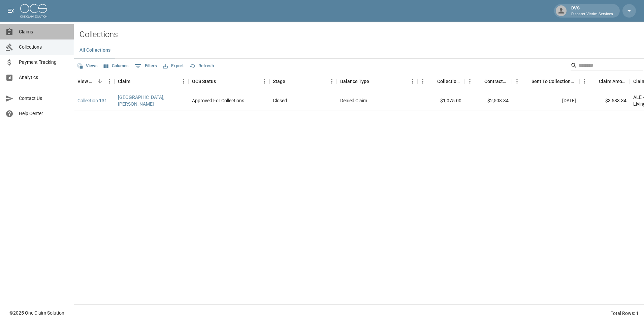  Describe the element at coordinates (92, 100) in the screenshot. I see `a: Collection 131` at that location.